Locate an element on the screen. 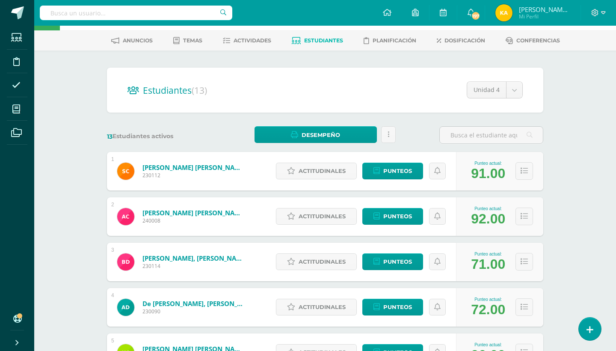 The height and width of the screenshot is (351, 616). div: 5 is located at coordinates (113, 341).